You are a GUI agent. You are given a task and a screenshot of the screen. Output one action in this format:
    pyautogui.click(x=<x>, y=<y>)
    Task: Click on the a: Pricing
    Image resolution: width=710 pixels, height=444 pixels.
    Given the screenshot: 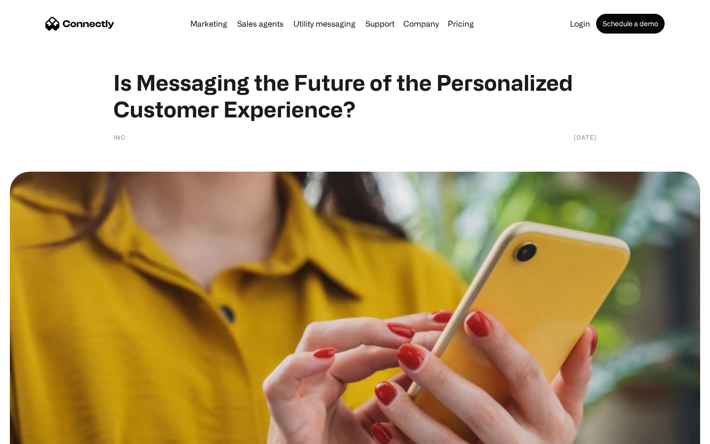 What is the action you would take?
    pyautogui.click(x=460, y=24)
    